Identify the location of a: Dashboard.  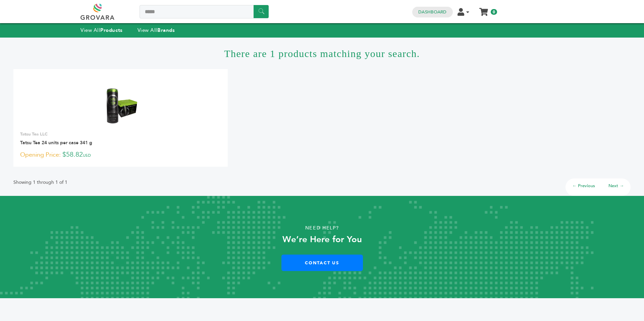
(432, 12).